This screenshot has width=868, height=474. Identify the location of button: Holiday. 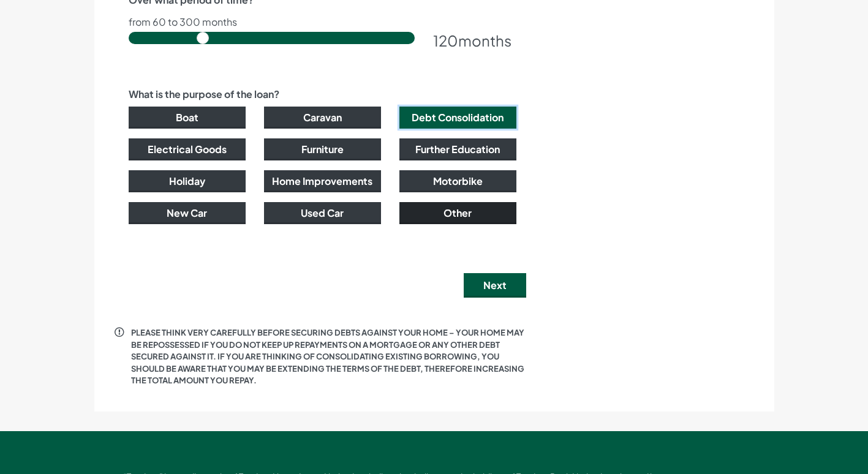
(187, 182).